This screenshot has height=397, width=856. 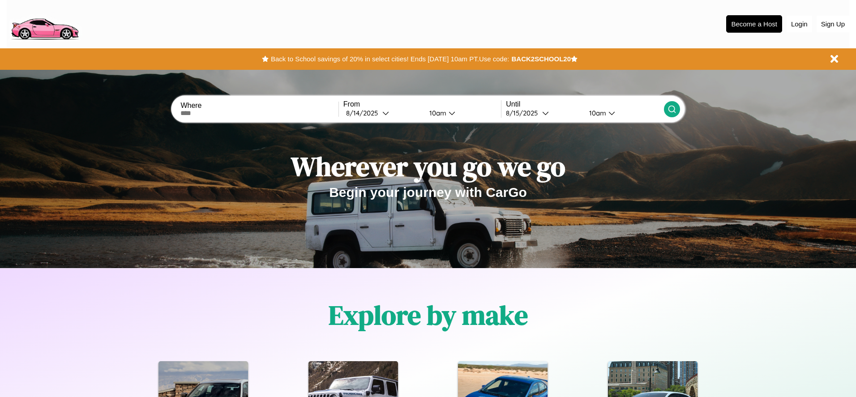 What do you see at coordinates (259, 106) in the screenshot?
I see `label: Where` at bounding box center [259, 106].